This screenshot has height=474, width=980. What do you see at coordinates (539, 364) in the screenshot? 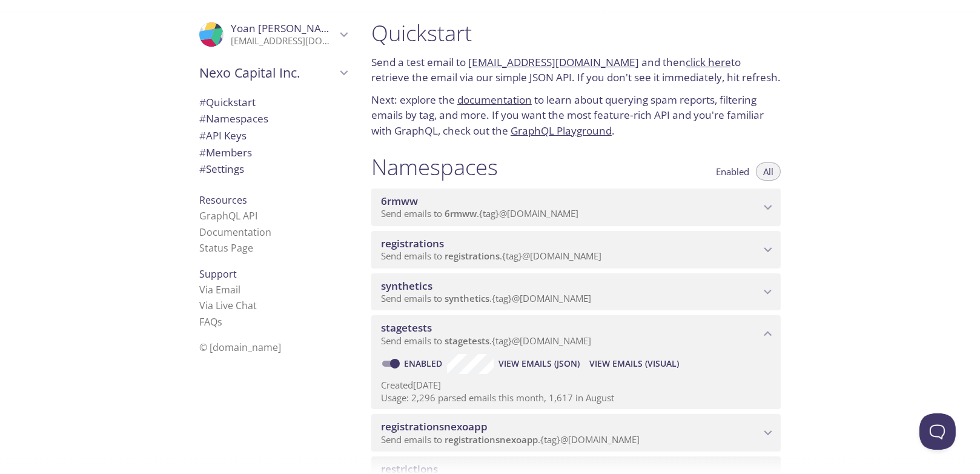
I see `button: View Emails (JSON)` at bounding box center [539, 364].